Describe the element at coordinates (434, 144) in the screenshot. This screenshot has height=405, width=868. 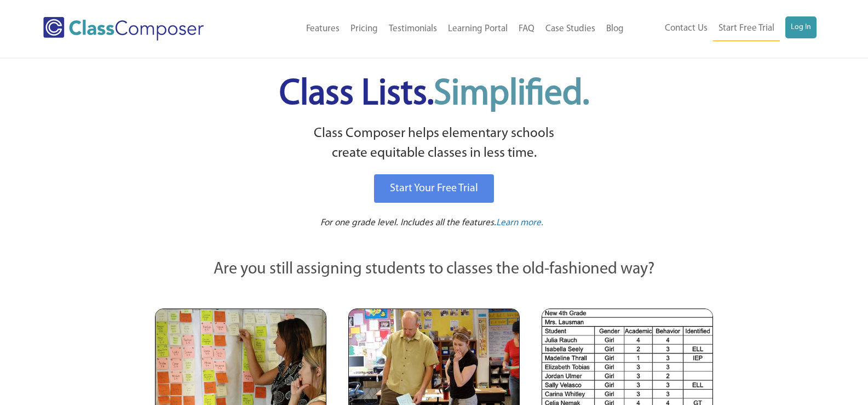
I see `p: Class Composer helps elementary schools create equitable classes in less time.` at that location.